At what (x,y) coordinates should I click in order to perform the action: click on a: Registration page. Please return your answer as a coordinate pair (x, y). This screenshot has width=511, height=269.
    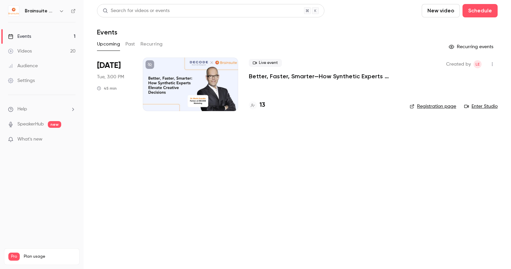
    Looking at the image, I should click on (432, 106).